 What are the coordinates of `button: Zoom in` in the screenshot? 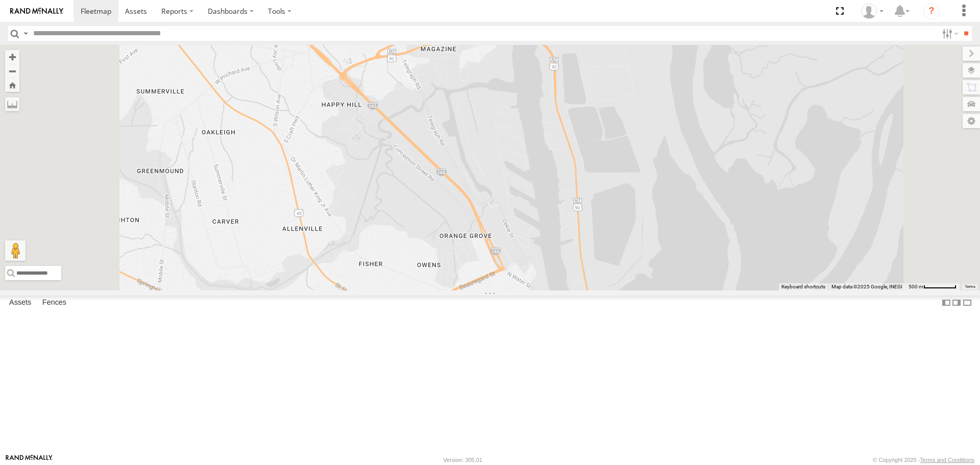 It's located at (12, 57).